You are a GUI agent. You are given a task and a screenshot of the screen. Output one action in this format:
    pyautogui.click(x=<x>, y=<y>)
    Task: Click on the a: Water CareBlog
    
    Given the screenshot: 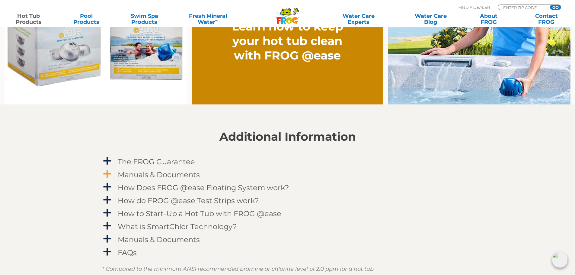 What is the action you would take?
    pyautogui.click(x=431, y=19)
    